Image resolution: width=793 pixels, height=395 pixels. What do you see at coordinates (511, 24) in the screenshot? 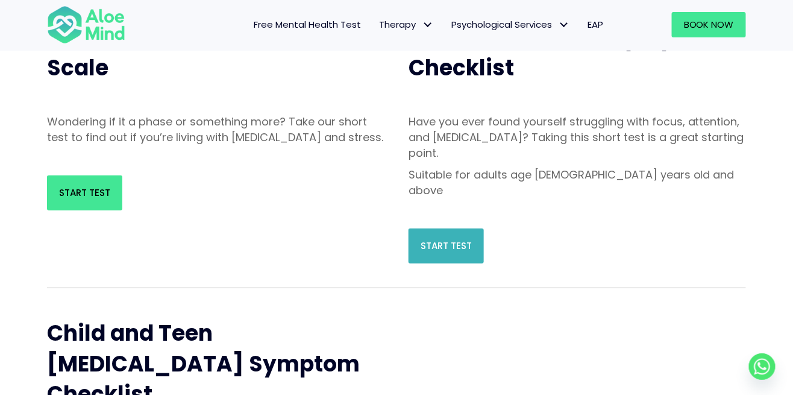
I see `span: Psychological Services` at bounding box center [511, 24].